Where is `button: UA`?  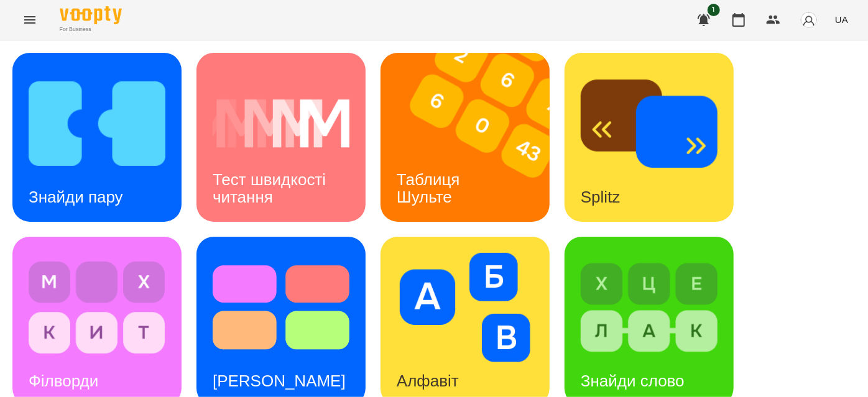
button: UA is located at coordinates (841, 19).